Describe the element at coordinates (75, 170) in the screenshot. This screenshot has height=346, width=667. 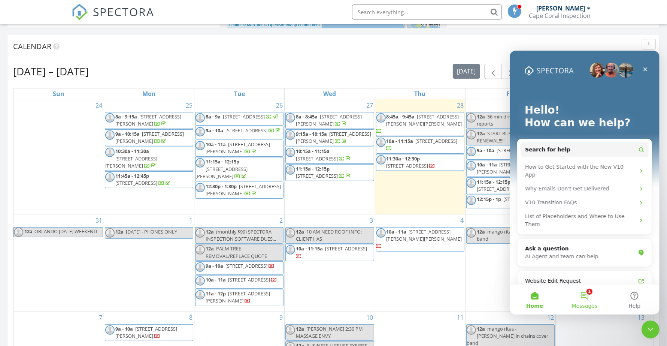
I see `div: List of Placeholders and Where to Use Them` at that location.